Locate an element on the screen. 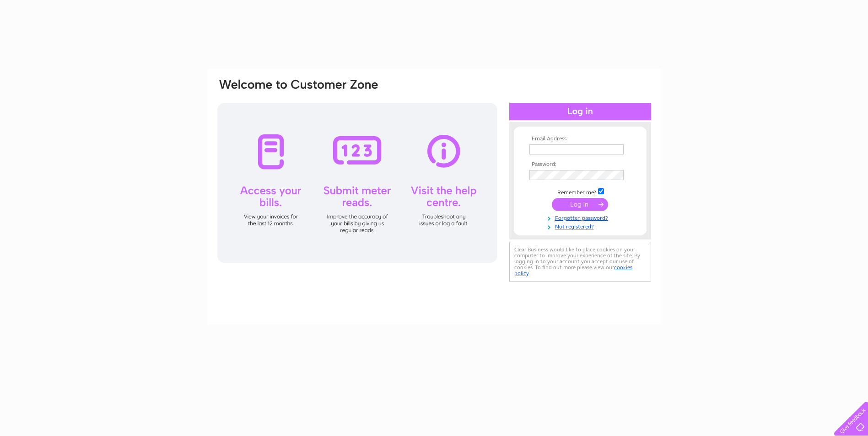  div: Clear Business would like to place cookies on your computer to improve your experience of the sit... is located at coordinates (580, 261).